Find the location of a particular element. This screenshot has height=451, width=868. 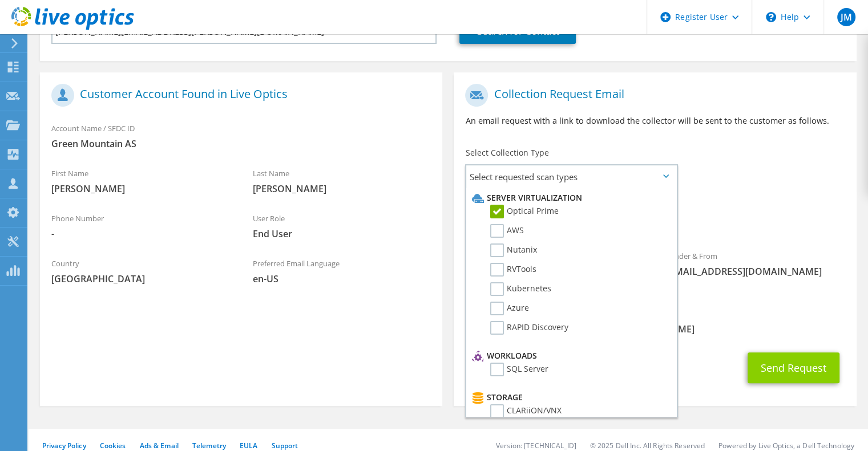

label: Optical Prime is located at coordinates (524, 212).